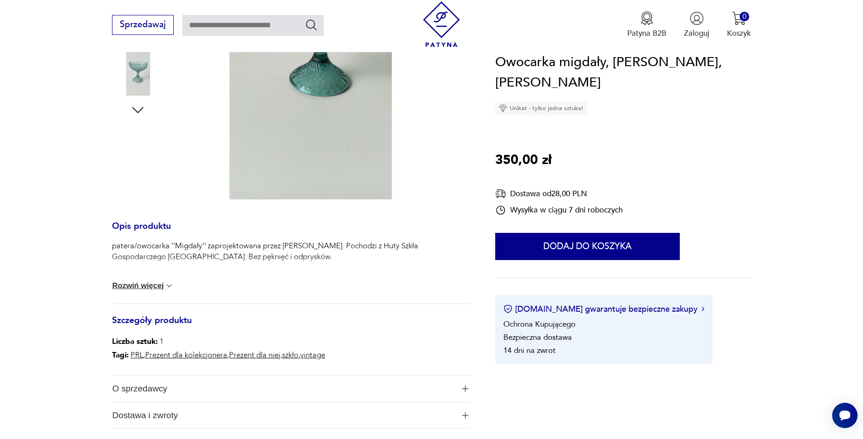  What do you see at coordinates (647, 18) in the screenshot?
I see `img: Ikona medalu` at bounding box center [647, 18].